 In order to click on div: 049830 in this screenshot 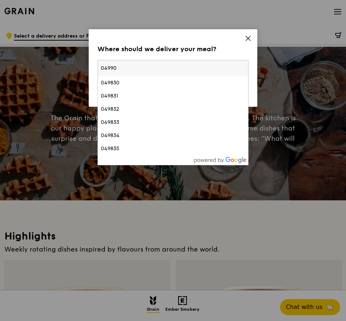, I will do `click(155, 83)`.